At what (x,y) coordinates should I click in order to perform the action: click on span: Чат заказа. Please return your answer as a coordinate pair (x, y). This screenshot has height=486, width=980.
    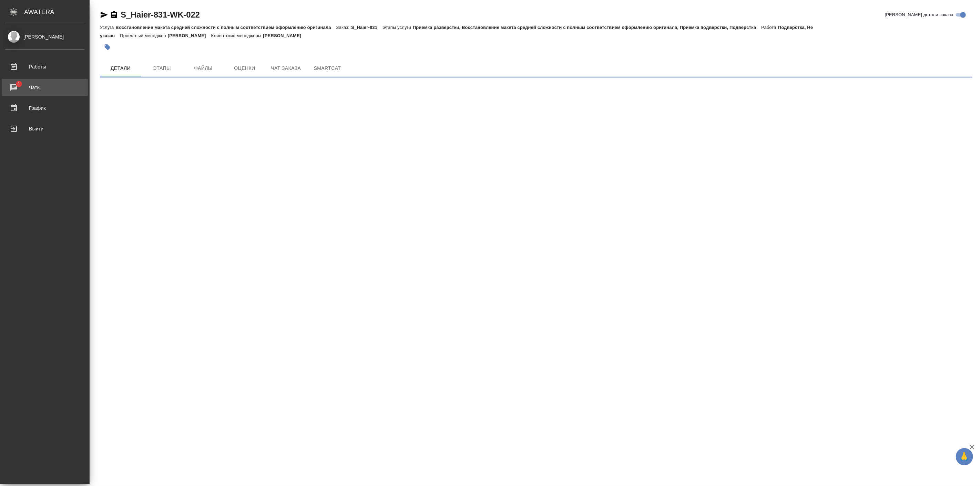
    Looking at the image, I should click on (286, 68).